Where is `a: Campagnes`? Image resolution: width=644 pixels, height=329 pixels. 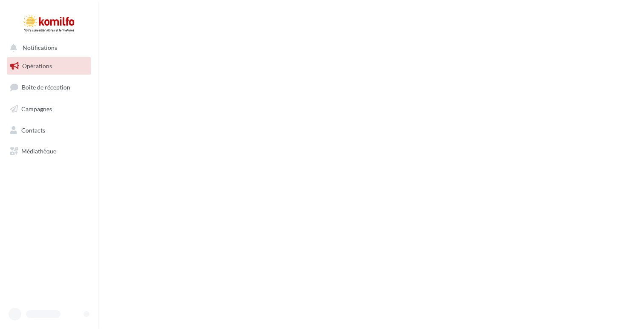 a: Campagnes is located at coordinates (49, 109).